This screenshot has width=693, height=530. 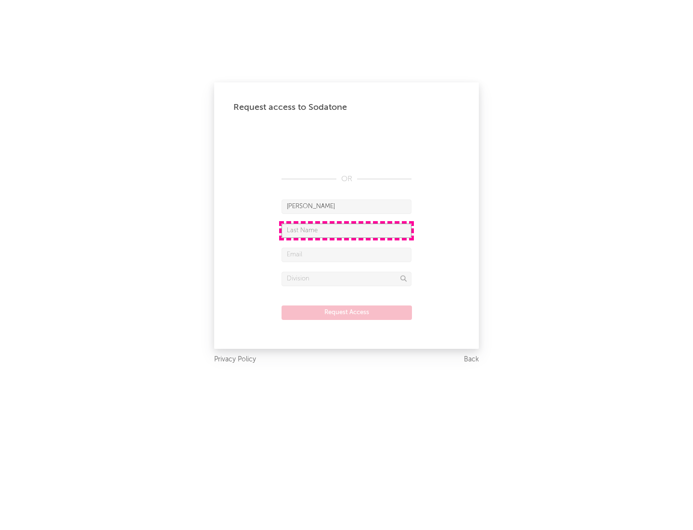 I want to click on input: Division, so click(x=347, y=279).